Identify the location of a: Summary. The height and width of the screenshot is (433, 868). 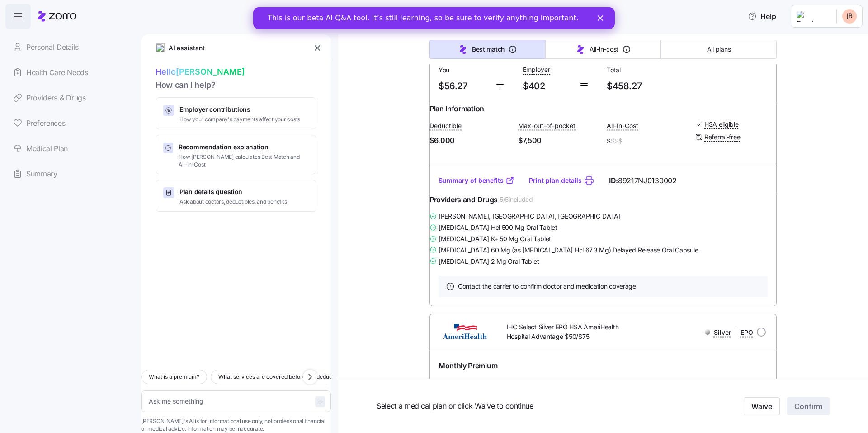
(69, 173).